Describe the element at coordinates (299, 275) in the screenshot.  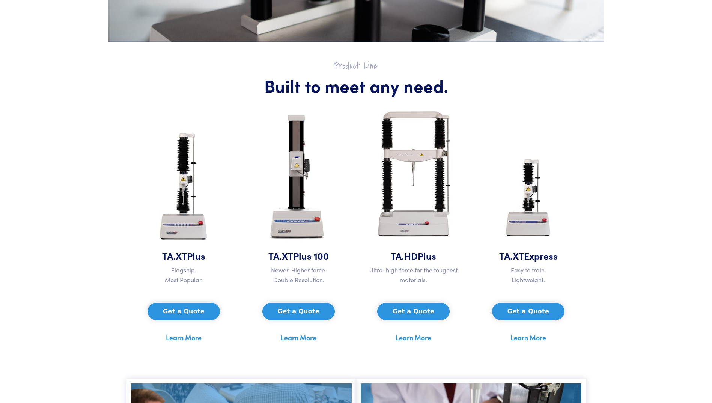
I see `p: Newer. Higher force. Double Resolution.` at that location.